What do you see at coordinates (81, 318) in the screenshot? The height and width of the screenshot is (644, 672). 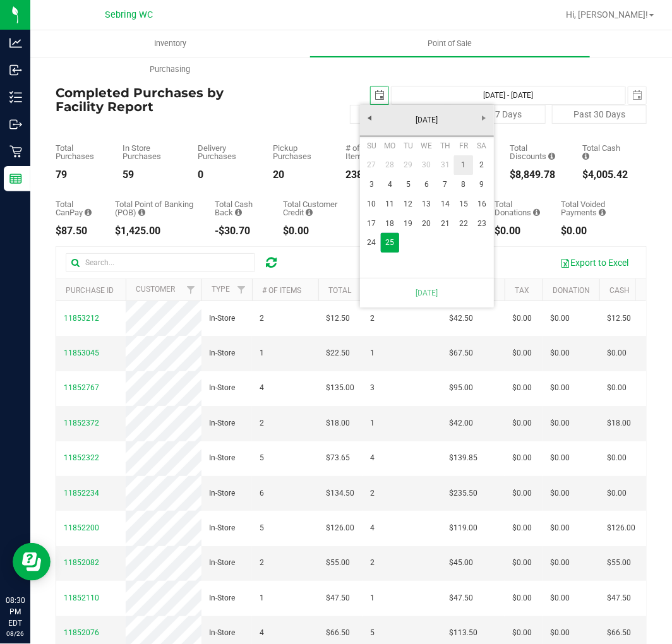 I see `span: 11853212` at bounding box center [81, 318].